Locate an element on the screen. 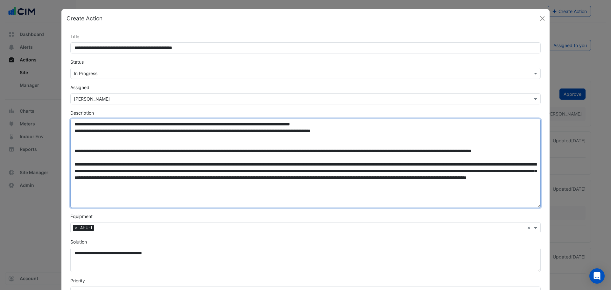  label: Status is located at coordinates (77, 62).